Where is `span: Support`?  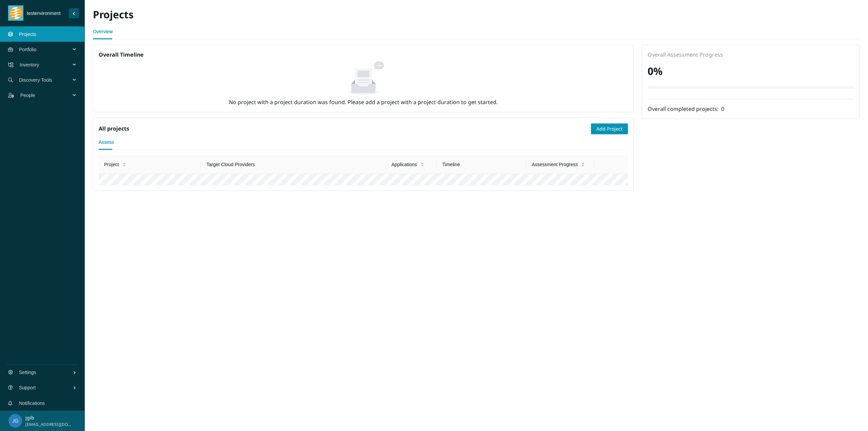
span: Support is located at coordinates (46, 388).